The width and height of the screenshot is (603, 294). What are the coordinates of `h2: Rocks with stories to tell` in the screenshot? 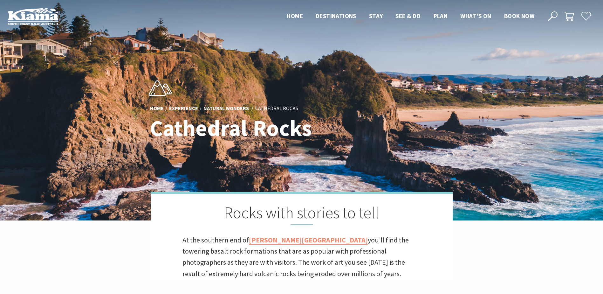 It's located at (302, 214).